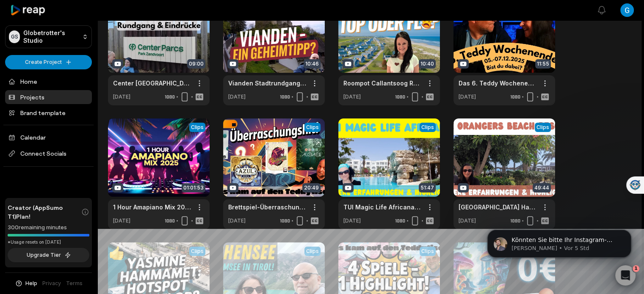 The height and width of the screenshot is (294, 644). I want to click on a: Calendar, so click(49, 137).